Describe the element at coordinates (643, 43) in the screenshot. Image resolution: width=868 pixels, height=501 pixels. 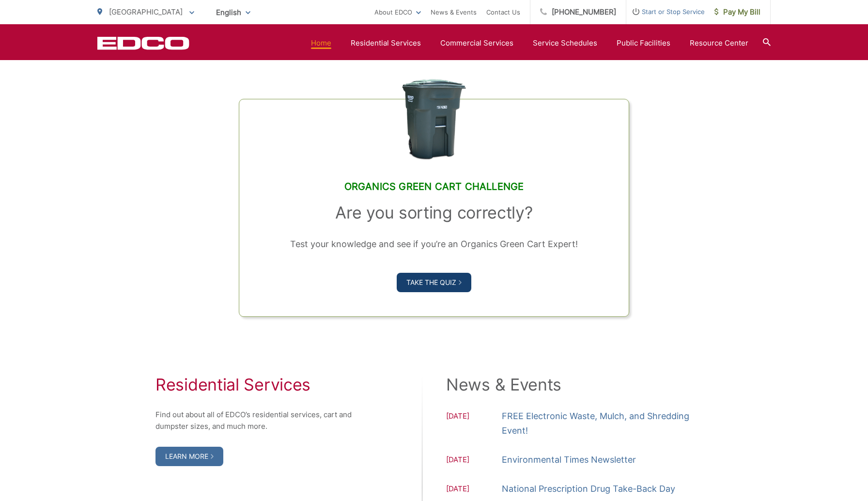
I see `a: Public Facilities` at that location.